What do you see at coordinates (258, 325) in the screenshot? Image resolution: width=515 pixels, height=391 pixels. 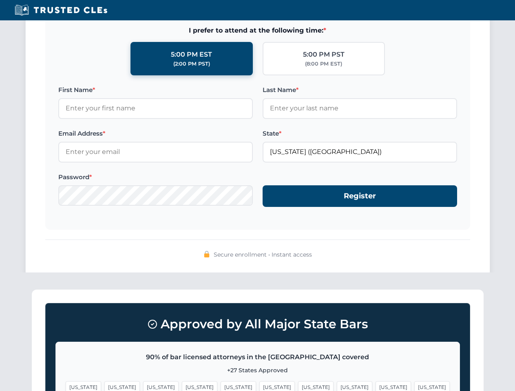 I see `h3: Approved by All Major State Bars` at bounding box center [258, 325].